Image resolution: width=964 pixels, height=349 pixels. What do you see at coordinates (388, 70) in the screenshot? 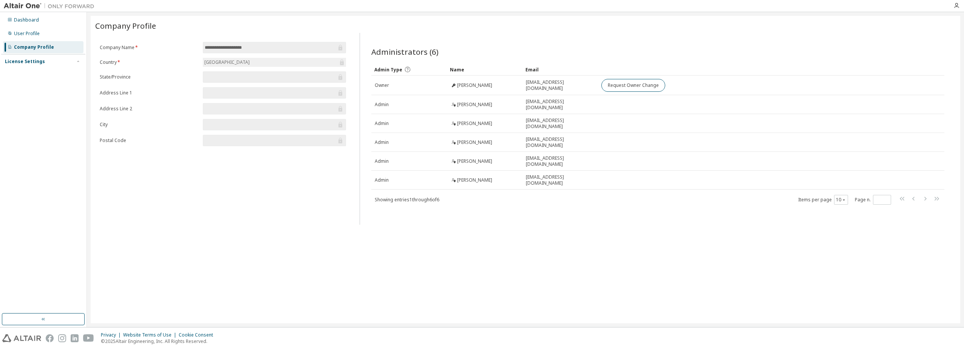
I see `span: Admin Type` at bounding box center [388, 70].